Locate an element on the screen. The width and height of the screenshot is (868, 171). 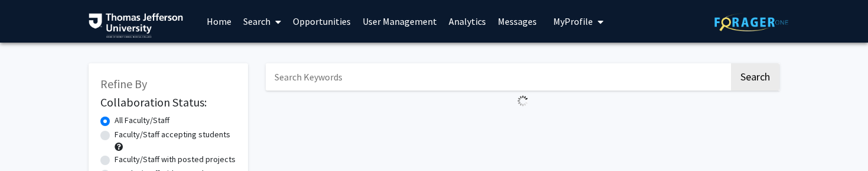
span: Refine By is located at coordinates (123, 83).